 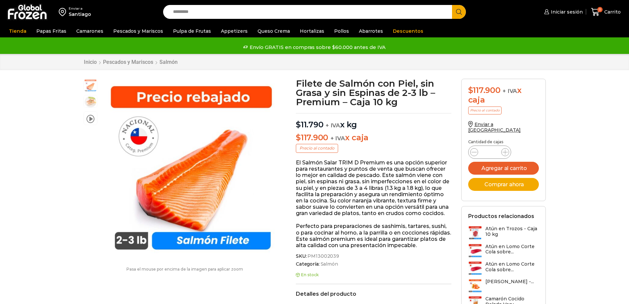 What do you see at coordinates (408, 31) in the screenshot?
I see `a: Descuentos` at bounding box center [408, 31].